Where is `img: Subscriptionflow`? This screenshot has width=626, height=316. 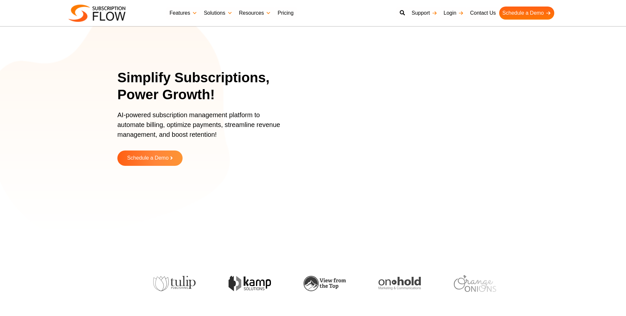
img: Subscriptionflow is located at coordinates (97, 13).